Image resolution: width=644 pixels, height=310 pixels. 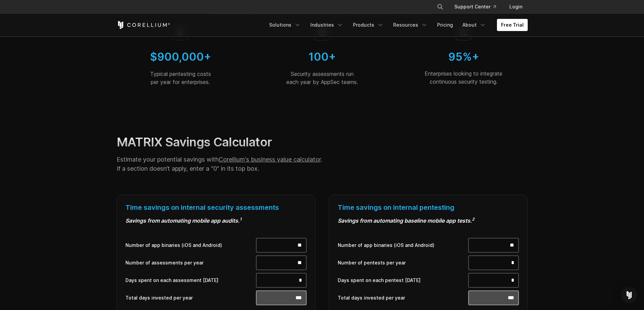 I want to click on p: Typical pentesting costs per year for enterprises., so click(x=180, y=78).